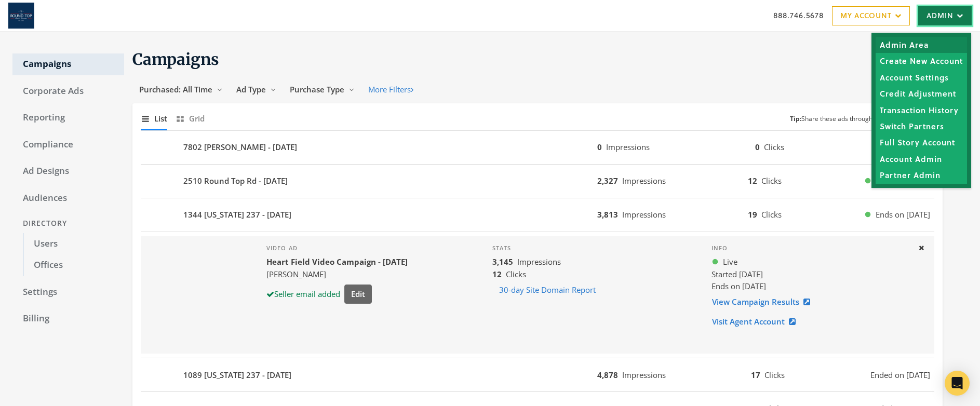 This screenshot has width=980, height=406. What do you see at coordinates (160, 118) in the screenshot?
I see `span: List` at bounding box center [160, 118].